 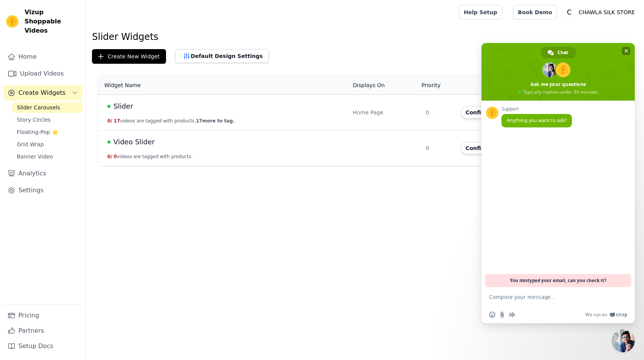 I want to click on a: We run onCrisp, so click(x=606, y=315).